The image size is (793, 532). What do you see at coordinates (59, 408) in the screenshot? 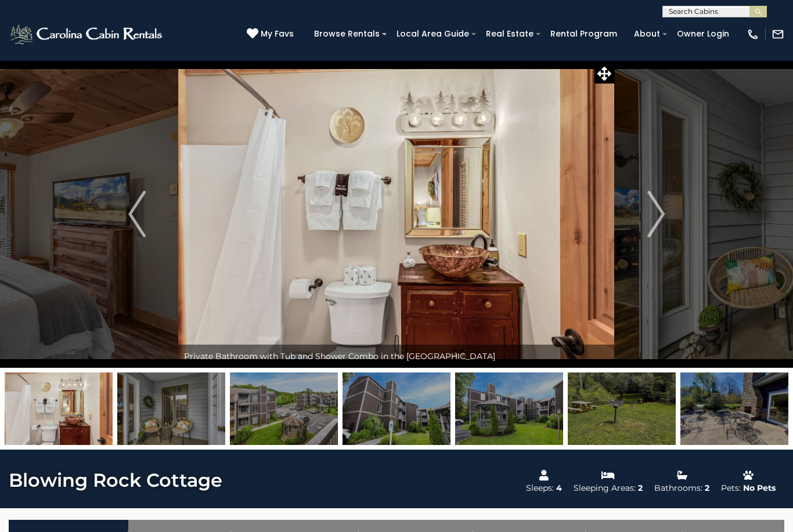
I see `img: 166598572` at bounding box center [59, 408].